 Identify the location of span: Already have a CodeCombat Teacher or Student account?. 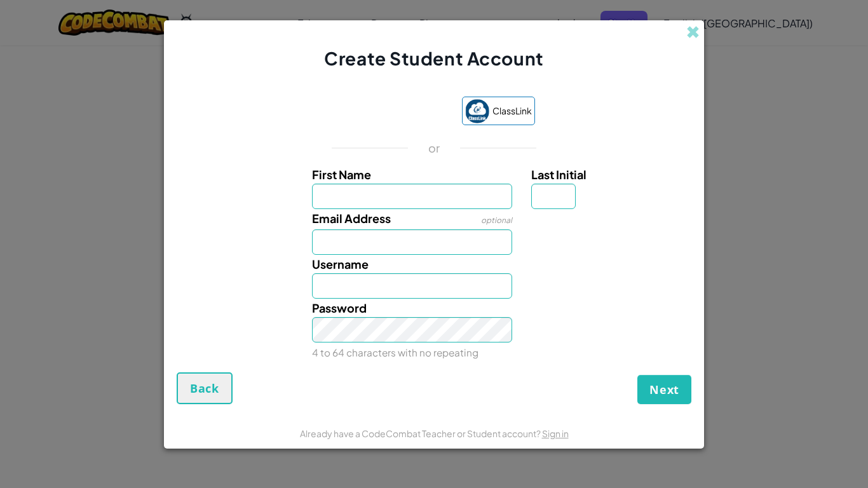
(421, 433).